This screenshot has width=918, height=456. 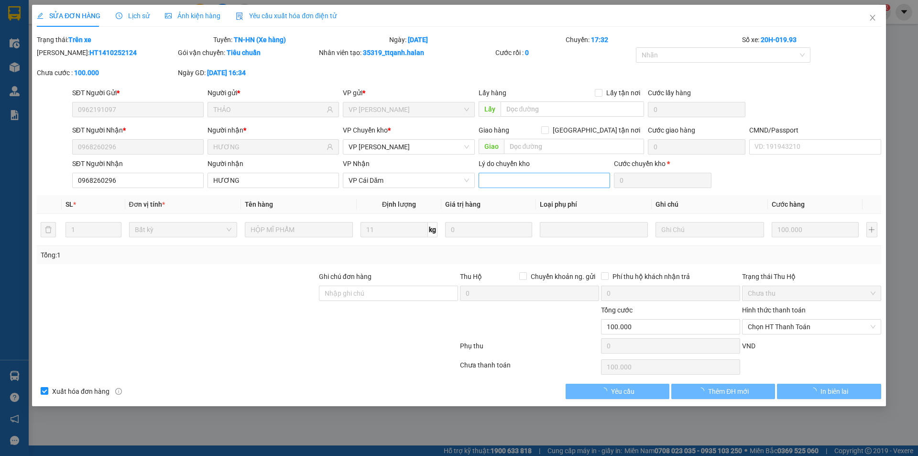 I want to click on span: Đơn vị tính, so click(x=147, y=204).